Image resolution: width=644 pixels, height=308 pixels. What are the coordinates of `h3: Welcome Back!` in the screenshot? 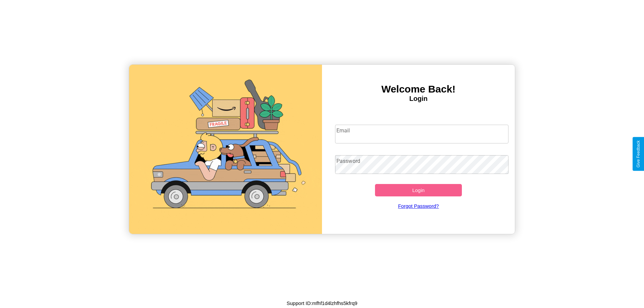 It's located at (418, 89).